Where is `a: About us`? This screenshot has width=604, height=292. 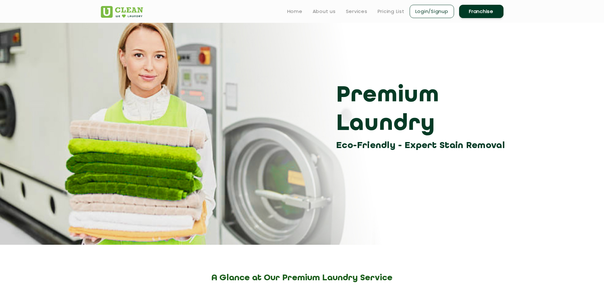
a: About us is located at coordinates (324, 11).